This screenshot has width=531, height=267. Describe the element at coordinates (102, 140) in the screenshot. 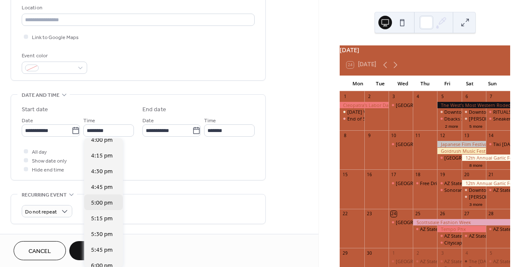

I see `span: 4:00 pm` at that location.